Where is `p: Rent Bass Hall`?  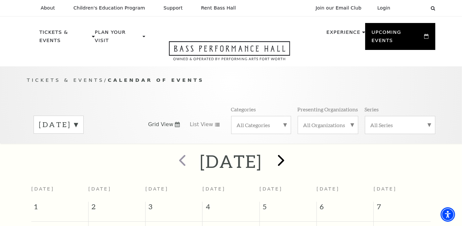
p: Rent Bass Hall is located at coordinates (219, 8).